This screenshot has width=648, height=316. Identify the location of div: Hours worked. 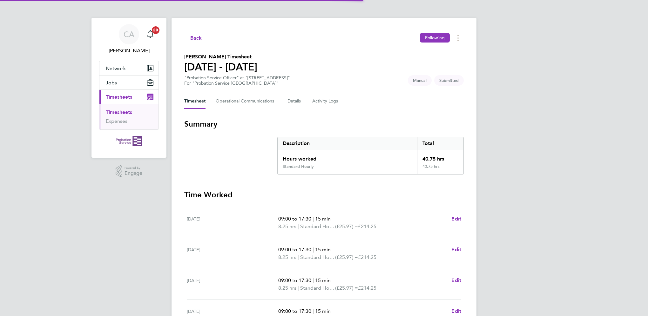
(347, 157).